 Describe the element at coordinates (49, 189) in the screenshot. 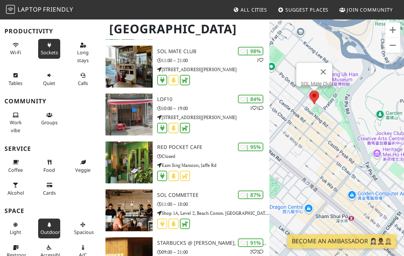

I see `button: Cards` at that location.